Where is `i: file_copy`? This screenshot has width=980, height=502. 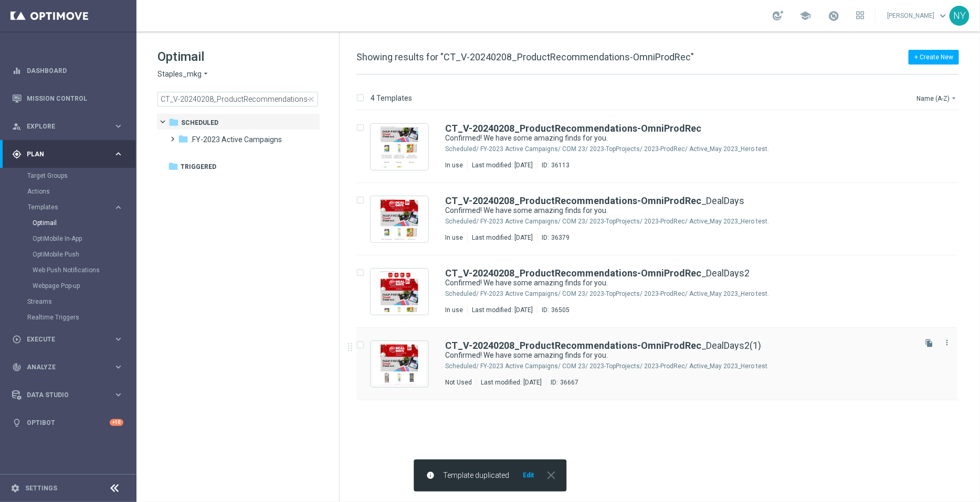
i: file_copy is located at coordinates (929, 343).